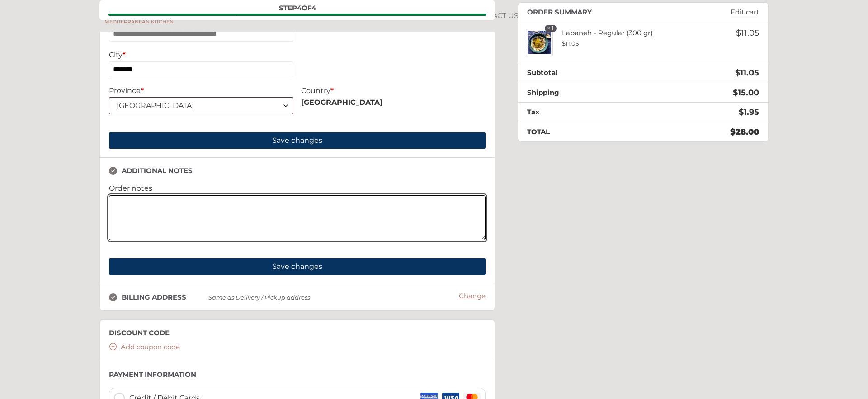 The width and height of the screenshot is (868, 399). Describe the element at coordinates (583, 112) in the screenshot. I see `th: Tax` at that location.